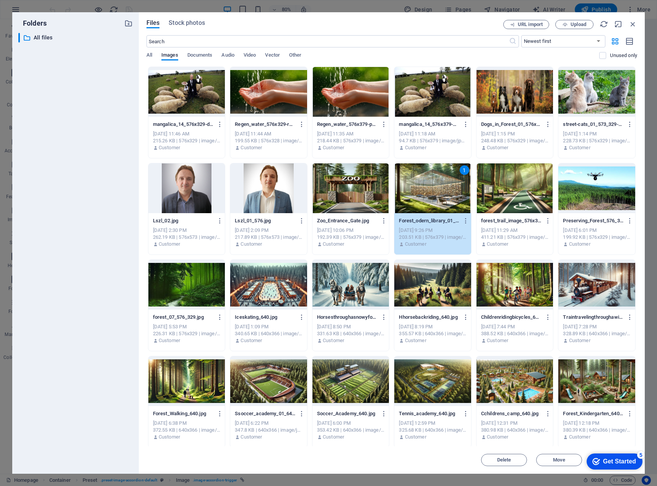 The width and height of the screenshot is (657, 486). I want to click on div: 94.7 KB | 576x379 | image/jpeg, so click(433, 141).